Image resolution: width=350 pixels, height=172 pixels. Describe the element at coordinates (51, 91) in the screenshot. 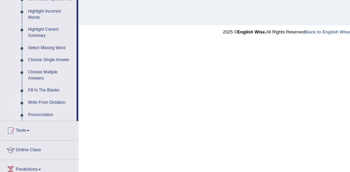

I see `a: Fill In The Blanks` at that location.